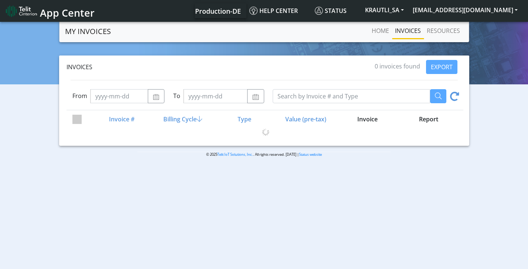  What do you see at coordinates (182, 119) in the screenshot?
I see `div: Billing Cycle` at bounding box center [182, 119].